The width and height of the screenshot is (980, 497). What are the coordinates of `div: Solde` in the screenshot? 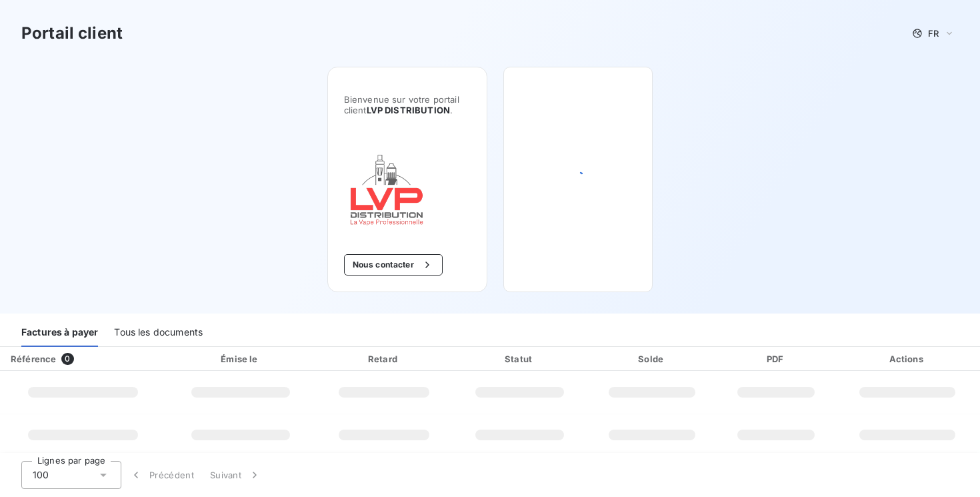 It's located at (652, 359).